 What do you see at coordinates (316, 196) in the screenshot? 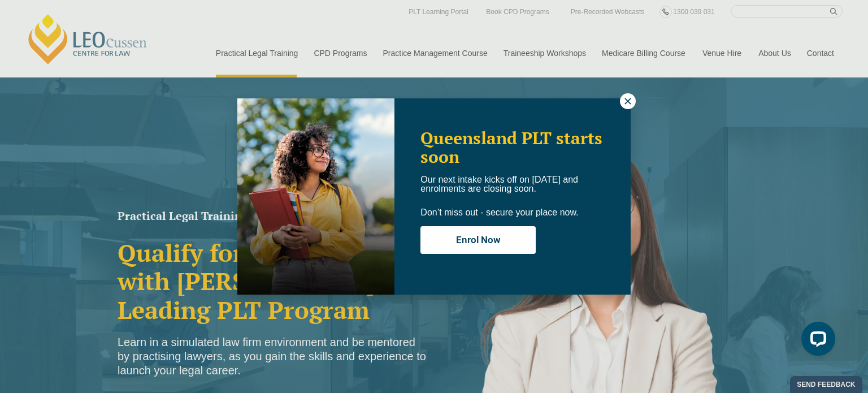
I see `img: Woman in yellow blouse holding folders looking to the right and smiling` at bounding box center [316, 196].